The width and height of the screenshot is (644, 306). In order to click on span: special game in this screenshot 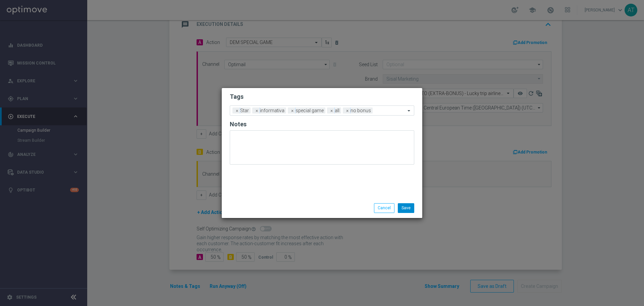, I will do `click(309, 110)`.